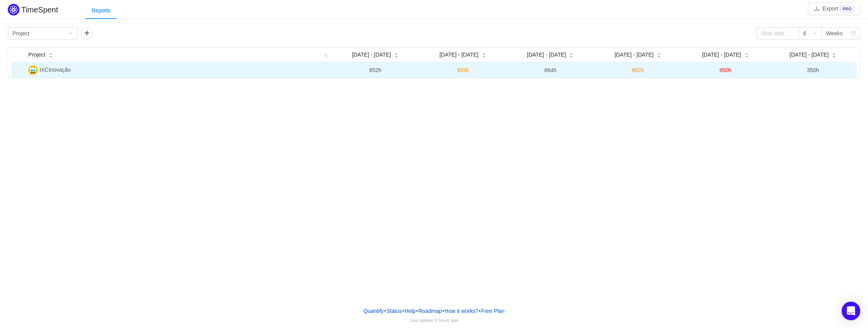 Image resolution: width=868 pixels, height=328 pixels. I want to click on button: Free Plan, so click(492, 311).